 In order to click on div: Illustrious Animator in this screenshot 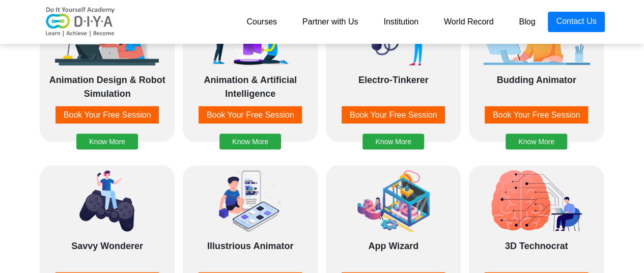, I will do `click(250, 252)`.